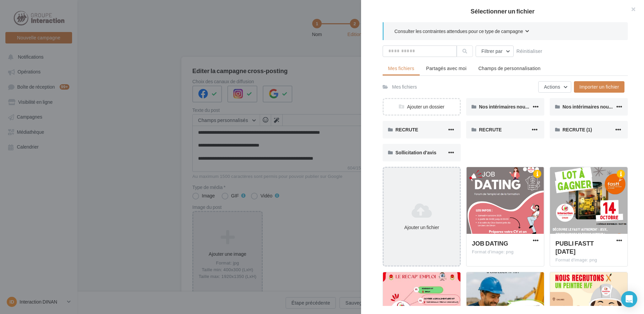  What do you see at coordinates (401, 68) in the screenshot?
I see `span: Mes fichiers` at bounding box center [401, 68].